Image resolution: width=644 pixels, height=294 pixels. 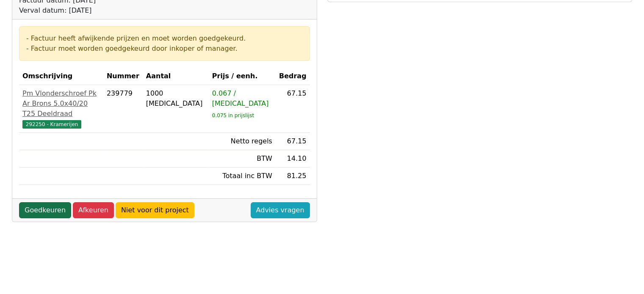 I want to click on td: Netto regels, so click(x=242, y=141).